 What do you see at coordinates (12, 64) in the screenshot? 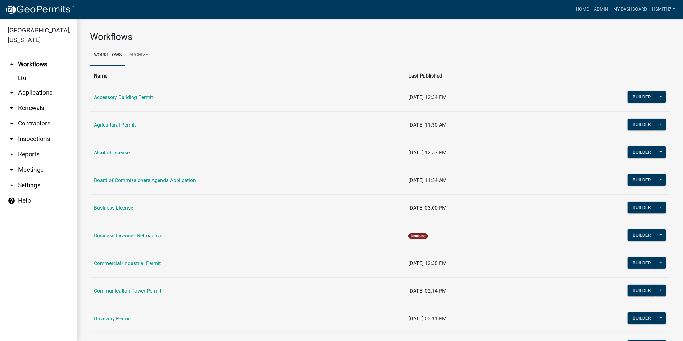
I see `i: arrow_drop_up` at bounding box center [12, 64].